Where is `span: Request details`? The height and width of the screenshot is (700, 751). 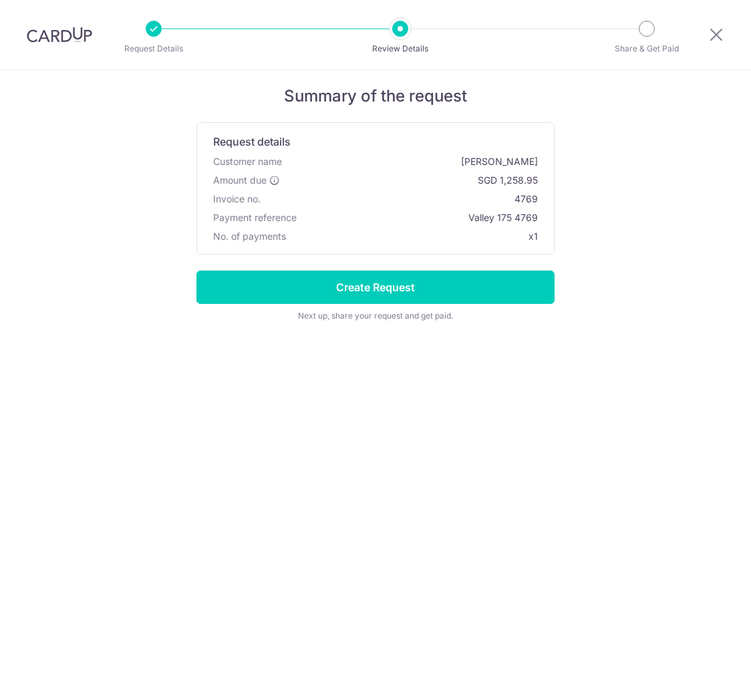
span: Request details is located at coordinates (252, 142).